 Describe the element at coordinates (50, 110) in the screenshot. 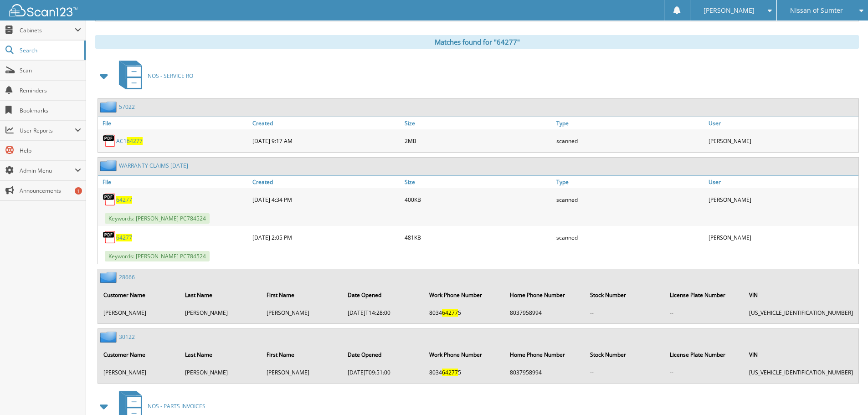

I see `span: Bookmarks` at that location.